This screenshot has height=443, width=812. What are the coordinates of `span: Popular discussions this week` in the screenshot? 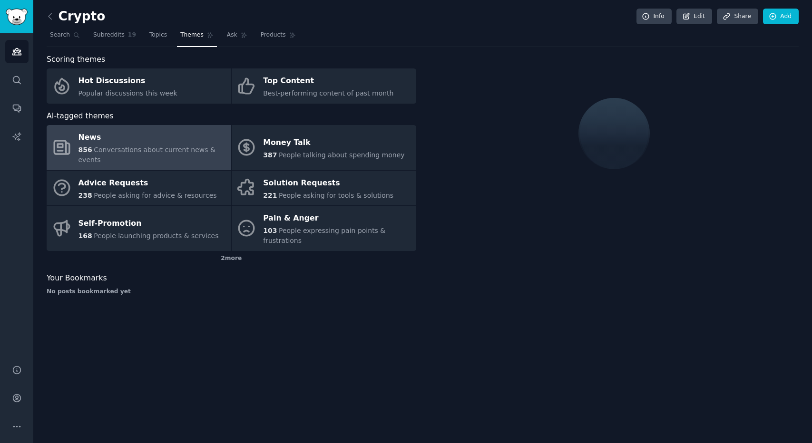 It's located at (128, 93).